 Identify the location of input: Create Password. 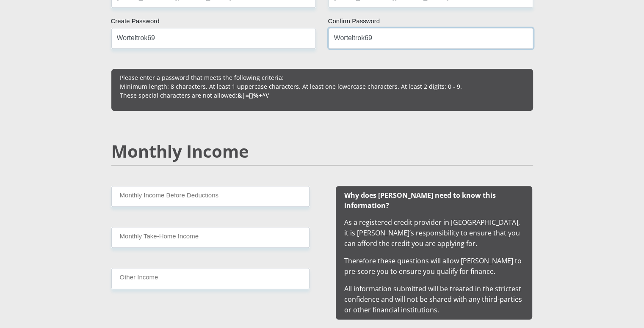
(213, 38).